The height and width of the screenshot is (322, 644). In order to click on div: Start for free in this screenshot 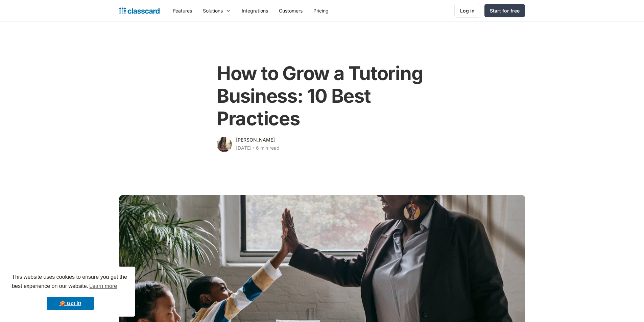, I will do `click(504, 10)`.